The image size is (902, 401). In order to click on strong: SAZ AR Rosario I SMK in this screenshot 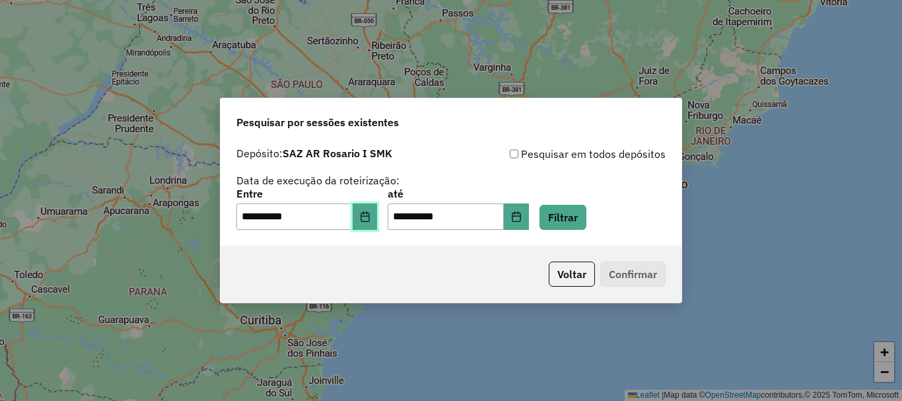, I will do `click(337, 153)`.